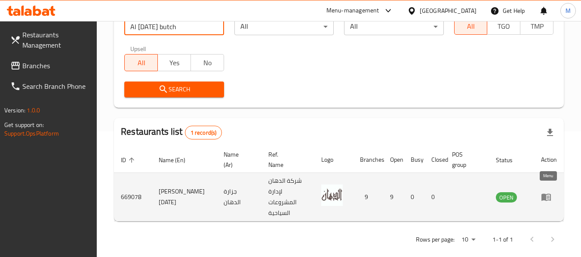 The height and width of the screenshot is (257, 581). Describe the element at coordinates (174, 89) in the screenshot. I see `button: Search` at that location.